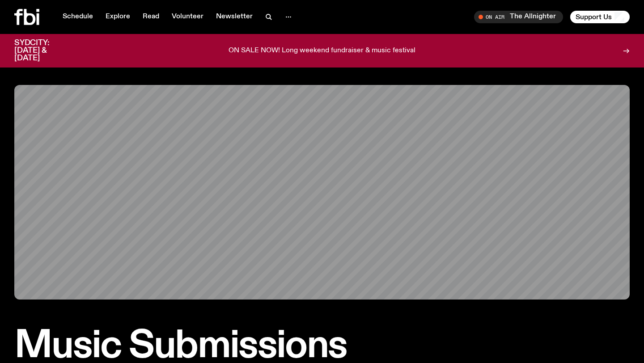 Image resolution: width=644 pixels, height=363 pixels. I want to click on a: Read, so click(151, 17).